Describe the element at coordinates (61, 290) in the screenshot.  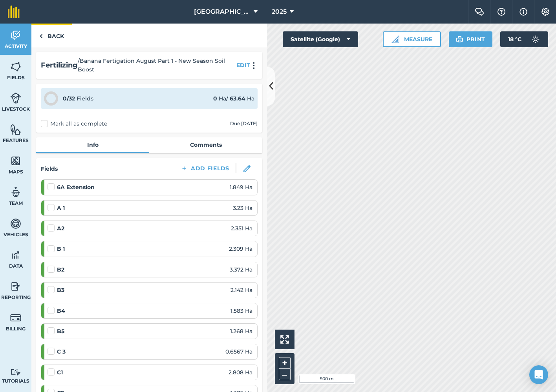
I see `strong: B3` at that location.